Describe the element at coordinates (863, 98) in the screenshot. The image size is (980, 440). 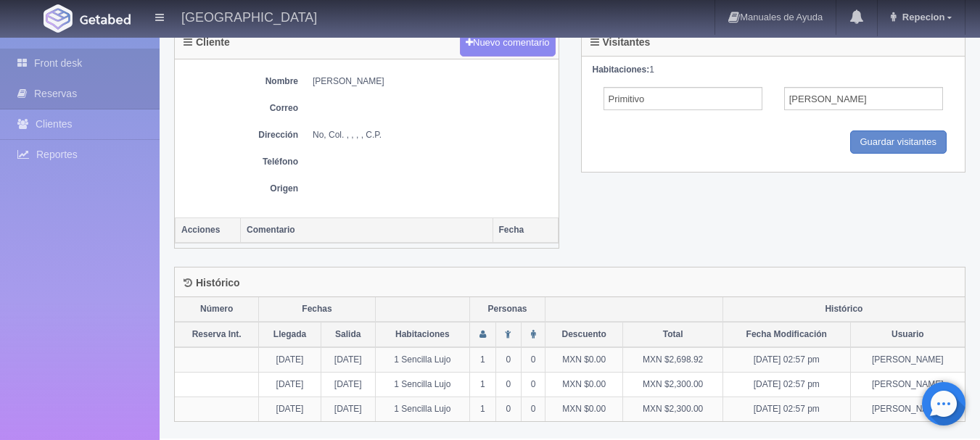
I see `input: Apellidos del Adulto` at that location.